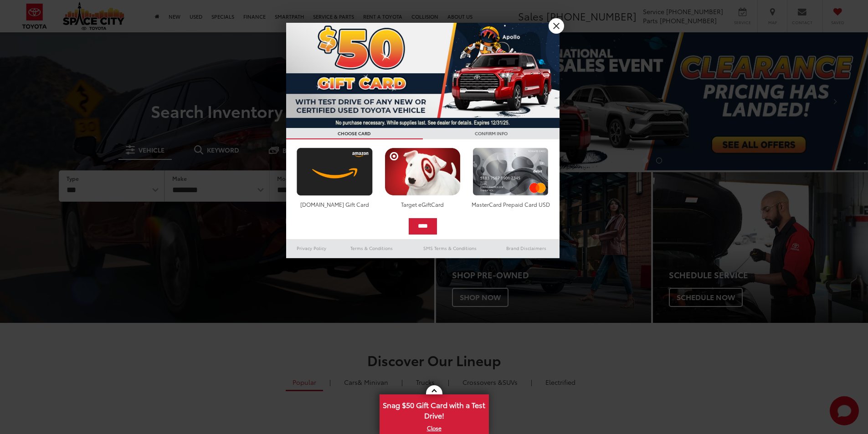 Image resolution: width=868 pixels, height=434 pixels. Describe the element at coordinates (527, 248) in the screenshot. I see `a: Brand Disclaimers` at that location.